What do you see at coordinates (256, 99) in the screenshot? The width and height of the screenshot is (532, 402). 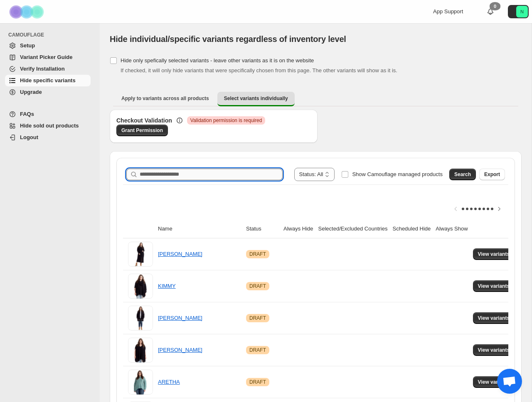 I see `span: Select variants individually` at bounding box center [256, 99].